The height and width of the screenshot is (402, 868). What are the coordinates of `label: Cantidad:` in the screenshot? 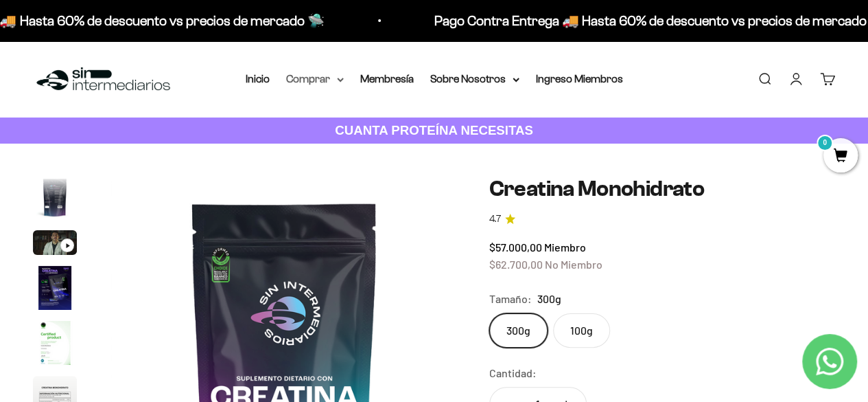 It's located at (513, 373).